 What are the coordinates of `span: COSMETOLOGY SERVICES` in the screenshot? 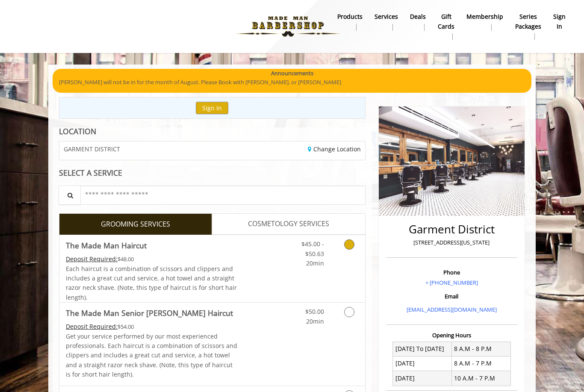 It's located at (289, 224).